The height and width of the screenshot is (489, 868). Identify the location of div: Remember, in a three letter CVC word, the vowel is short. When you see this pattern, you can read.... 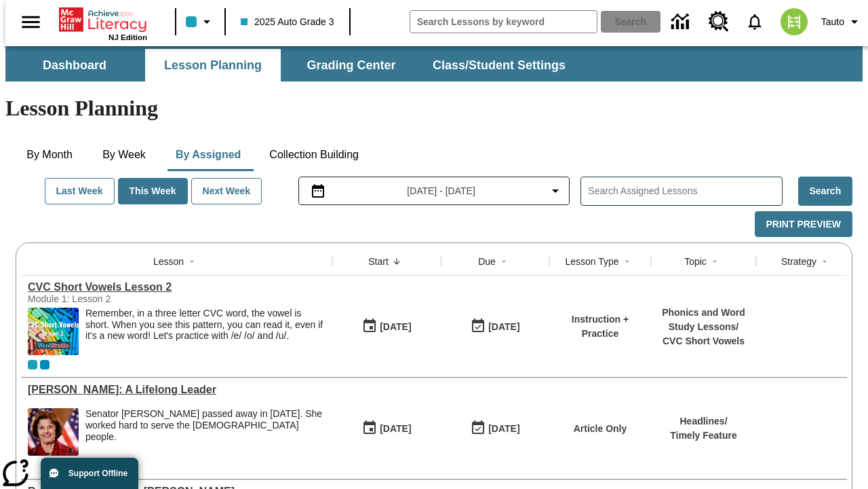
(205, 332).